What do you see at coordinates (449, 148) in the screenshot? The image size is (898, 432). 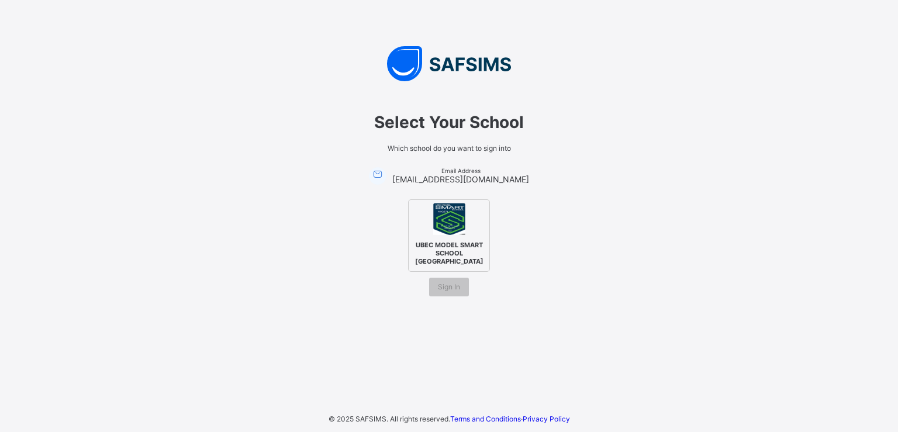 I see `span: Which school do you want to sign into` at bounding box center [449, 148].